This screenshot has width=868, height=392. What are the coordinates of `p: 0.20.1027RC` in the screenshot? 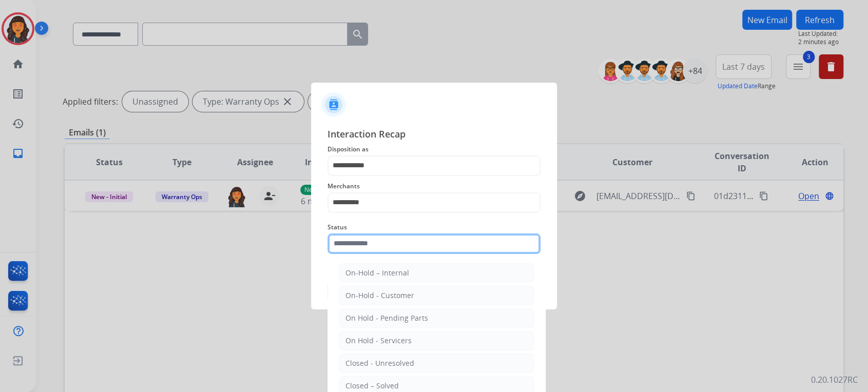 It's located at (834, 380).